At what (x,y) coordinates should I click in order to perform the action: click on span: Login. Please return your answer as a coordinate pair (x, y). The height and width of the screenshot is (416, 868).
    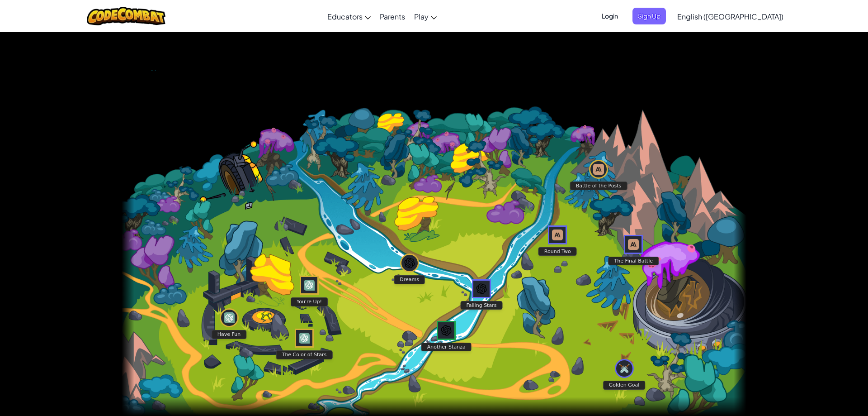
    Looking at the image, I should click on (610, 16).